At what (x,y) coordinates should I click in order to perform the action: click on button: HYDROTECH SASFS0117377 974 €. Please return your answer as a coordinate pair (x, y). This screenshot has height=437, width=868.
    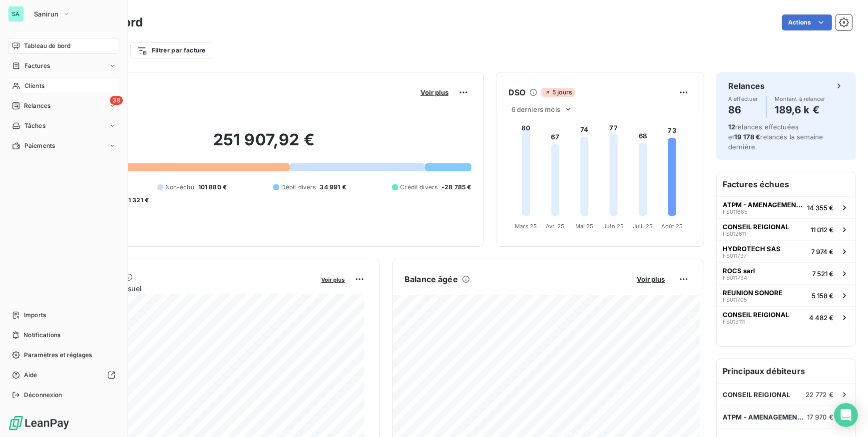
    Looking at the image, I should click on (786, 251).